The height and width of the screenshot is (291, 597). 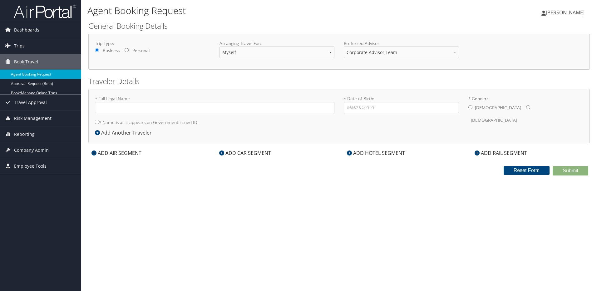 I want to click on span: Risk Management, so click(x=33, y=118).